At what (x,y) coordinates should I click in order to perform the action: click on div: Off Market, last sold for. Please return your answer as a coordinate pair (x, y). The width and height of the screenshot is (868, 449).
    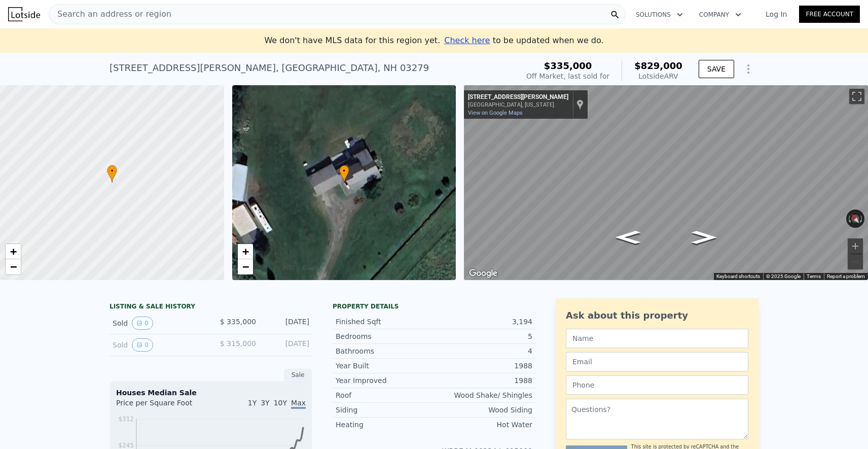
    Looking at the image, I should click on (568, 76).